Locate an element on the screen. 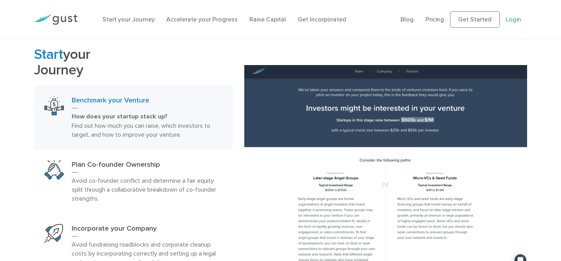 The height and width of the screenshot is (261, 561). a: Start your Journey is located at coordinates (128, 19).